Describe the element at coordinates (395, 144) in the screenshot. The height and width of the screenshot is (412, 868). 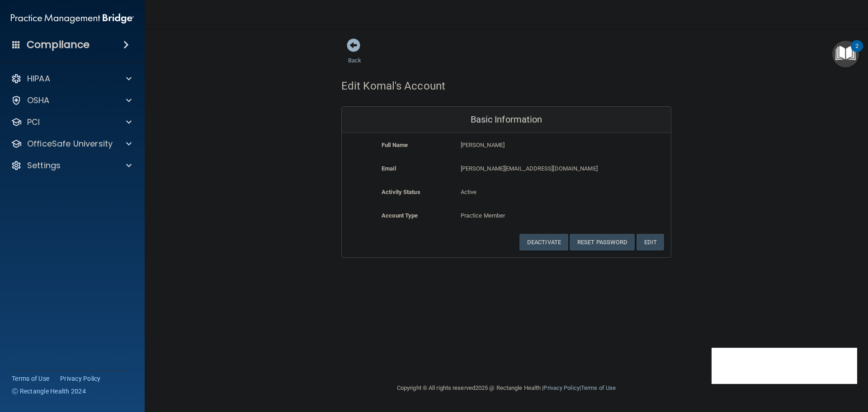
I see `b: Full Name` at that location.